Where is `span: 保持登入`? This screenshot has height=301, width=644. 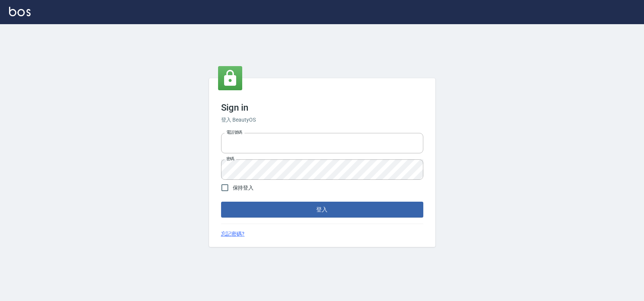 span: 保持登入 is located at coordinates (243, 188).